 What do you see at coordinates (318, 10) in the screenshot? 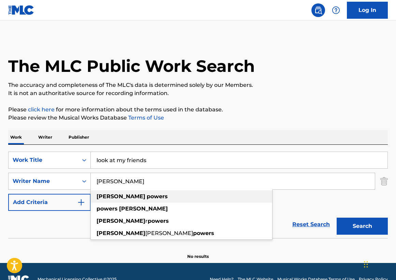
I see `a: Public Search` at bounding box center [318, 10].